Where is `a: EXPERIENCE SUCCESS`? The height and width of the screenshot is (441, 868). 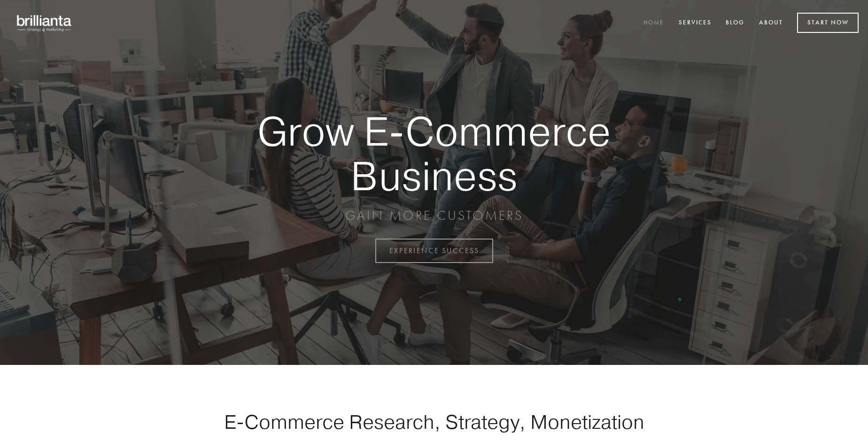 a: EXPERIENCE SUCCESS is located at coordinates (434, 251).